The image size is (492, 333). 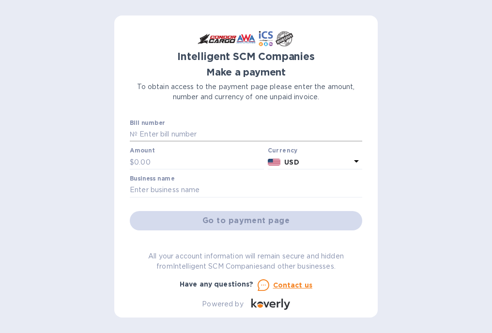 I want to click on img: USD, so click(x=274, y=162).